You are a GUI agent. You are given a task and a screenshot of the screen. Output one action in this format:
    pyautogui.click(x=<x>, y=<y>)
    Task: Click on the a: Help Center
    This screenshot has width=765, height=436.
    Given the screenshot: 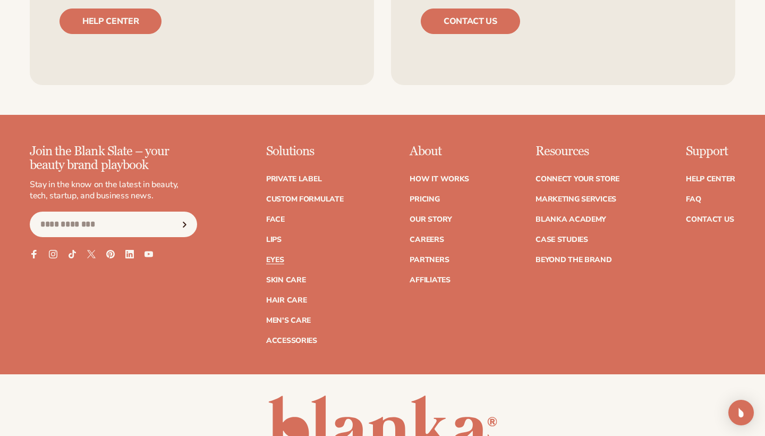 What is the action you would take?
    pyautogui.click(x=710, y=179)
    